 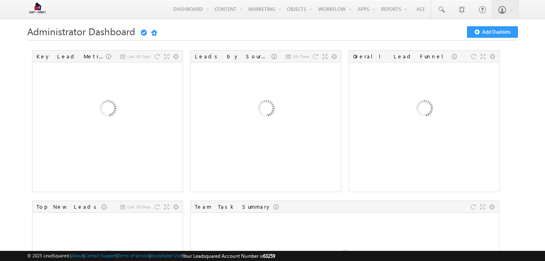 What do you see at coordinates (69, 207) in the screenshot?
I see `div: Top New Leads` at bounding box center [69, 207].